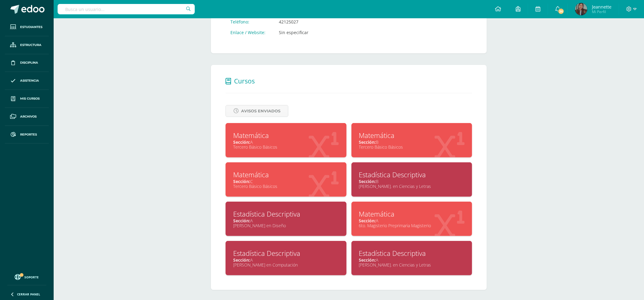 The image size is (644, 300). Describe the element at coordinates (32, 277) in the screenshot. I see `span: Soporte` at that location.